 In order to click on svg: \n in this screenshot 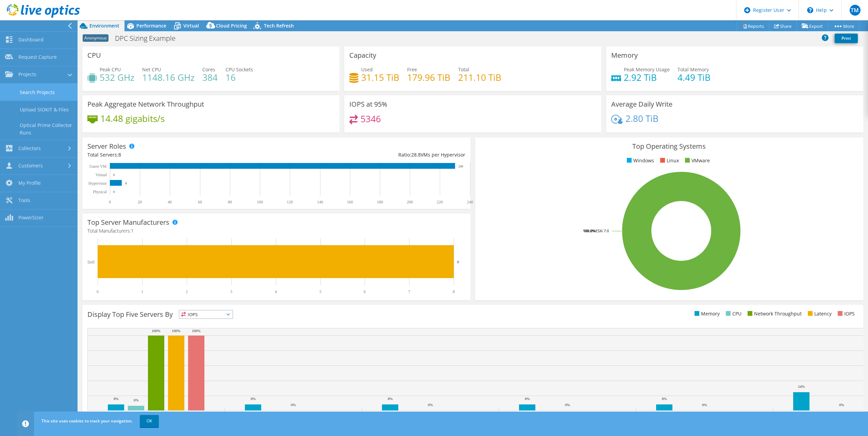, I will do `click(810, 10)`.